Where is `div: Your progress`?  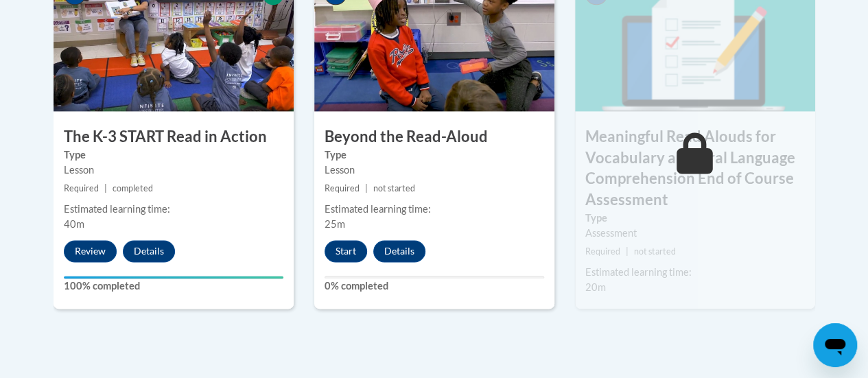
div: Your progress is located at coordinates (174, 277).